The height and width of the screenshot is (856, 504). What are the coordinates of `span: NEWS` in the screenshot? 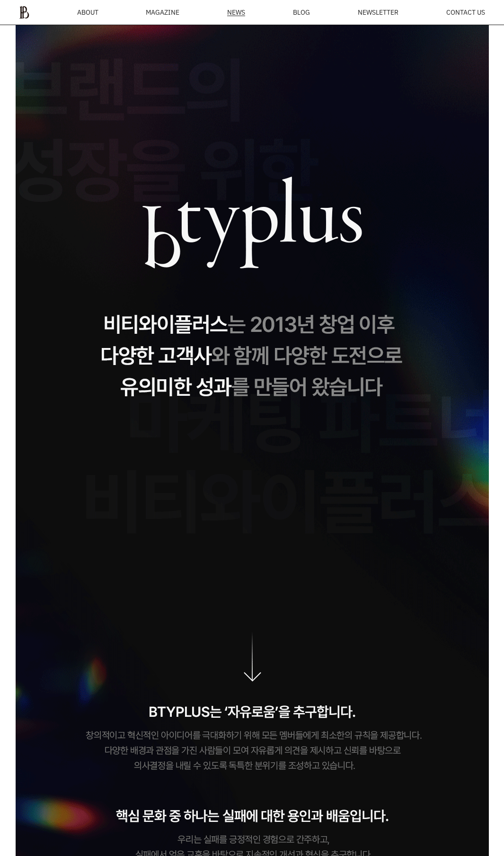 It's located at (236, 12).